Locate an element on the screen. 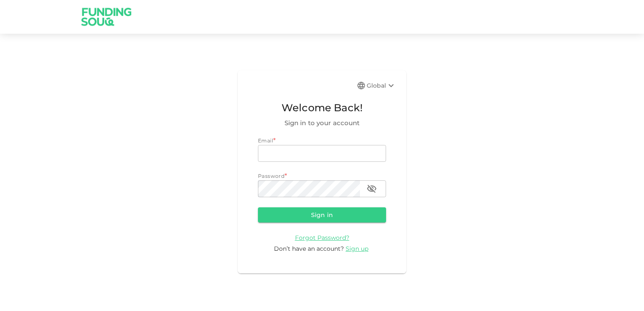  button: Sign in is located at coordinates (322, 215).